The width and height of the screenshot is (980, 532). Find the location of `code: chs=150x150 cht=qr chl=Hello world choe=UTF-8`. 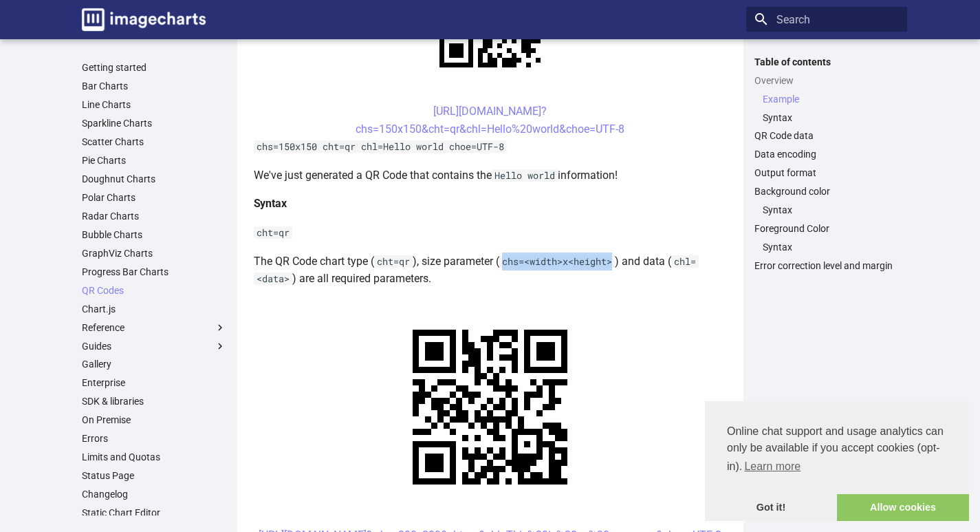

code: chs=150x150 cht=qr chl=Hello world choe=UTF-8 is located at coordinates (380, 146).